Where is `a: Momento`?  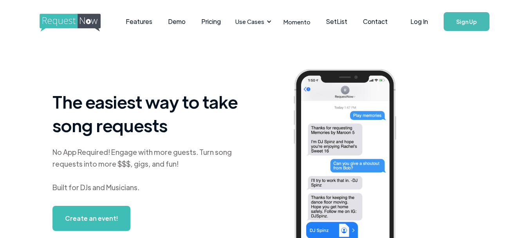 a: Momento is located at coordinates (297, 22).